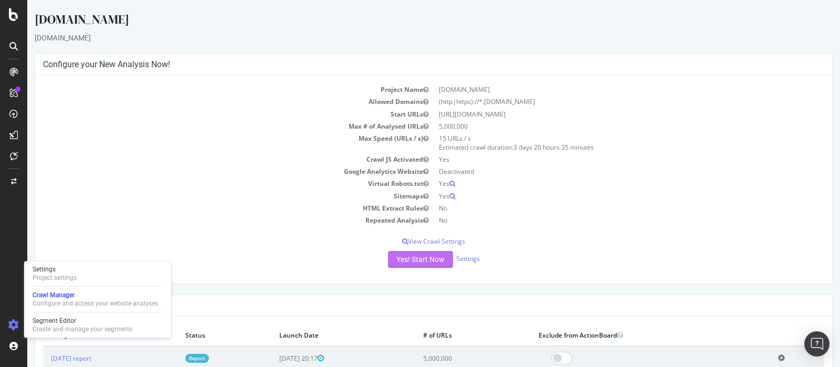 The height and width of the screenshot is (367, 840). What do you see at coordinates (211, 143) in the screenshot?
I see `td: Max Speed (URLs / s)` at bounding box center [211, 143].